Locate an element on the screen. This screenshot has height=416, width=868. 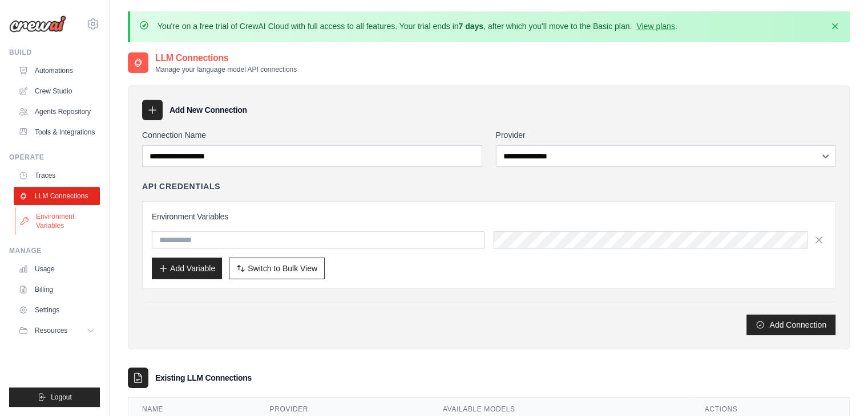
img: Logo is located at coordinates (38, 24).